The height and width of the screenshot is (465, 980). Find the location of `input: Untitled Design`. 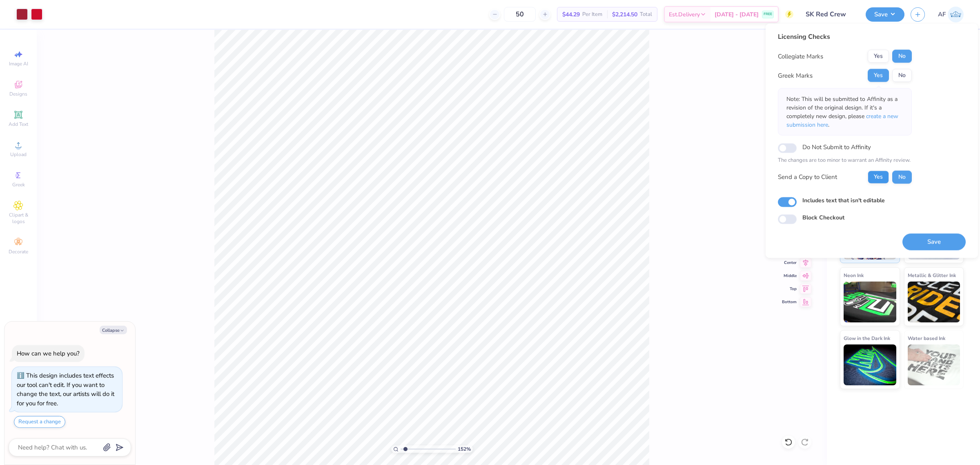

input: Untitled Design is located at coordinates (829, 14).